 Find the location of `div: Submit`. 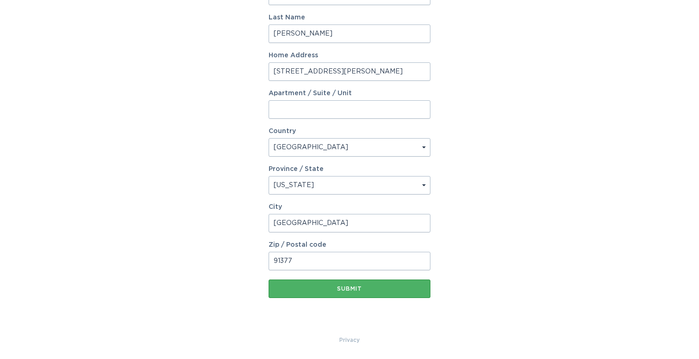

div: Submit is located at coordinates (350, 289).